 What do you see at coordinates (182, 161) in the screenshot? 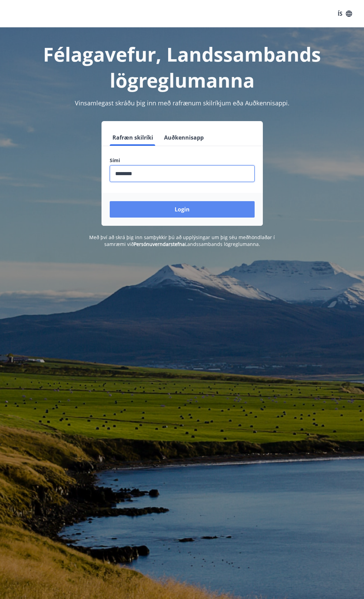
I see `label: Sími` at bounding box center [182, 161].